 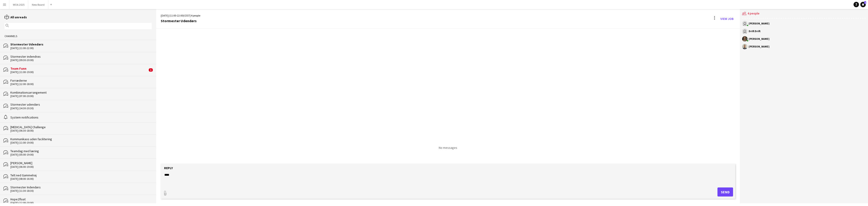 I want to click on div: Stormester udendørs, so click(x=81, y=104).